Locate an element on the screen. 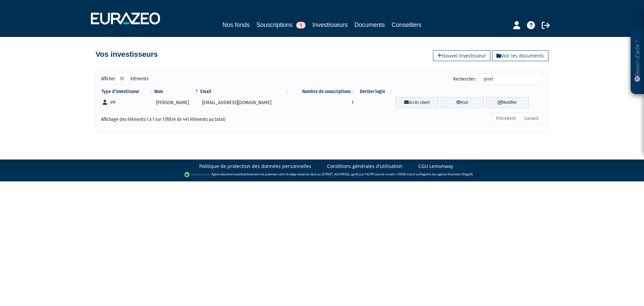 The height and width of the screenshot is (306, 644). th: &nbsp; is located at coordinates (468, 92).